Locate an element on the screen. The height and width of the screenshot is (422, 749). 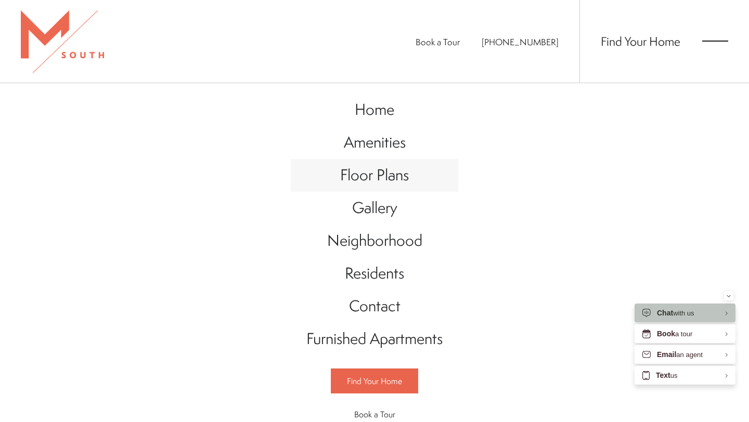
button: Open Menu is located at coordinates (715, 41).